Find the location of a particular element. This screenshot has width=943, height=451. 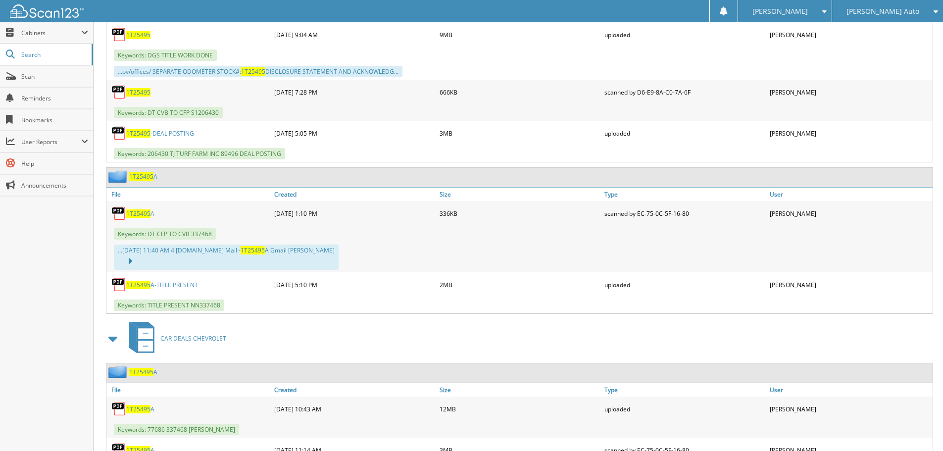

span: Bookmarks is located at coordinates (54, 120).